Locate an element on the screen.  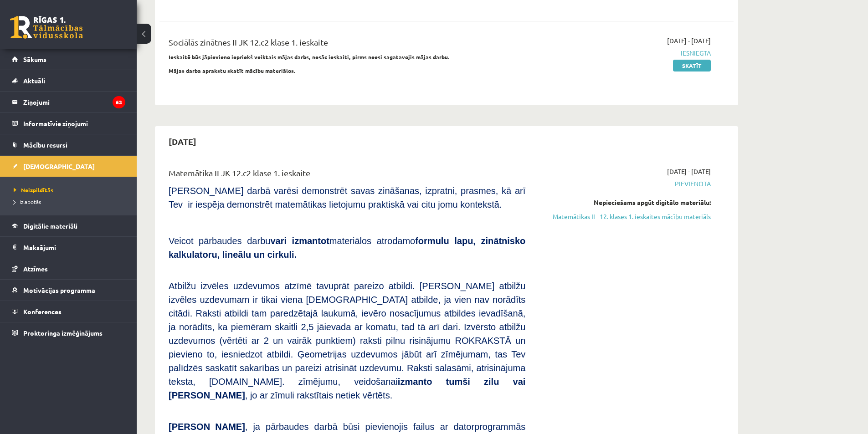
span: Proktoringa izmēģinājums is located at coordinates (63, 333).